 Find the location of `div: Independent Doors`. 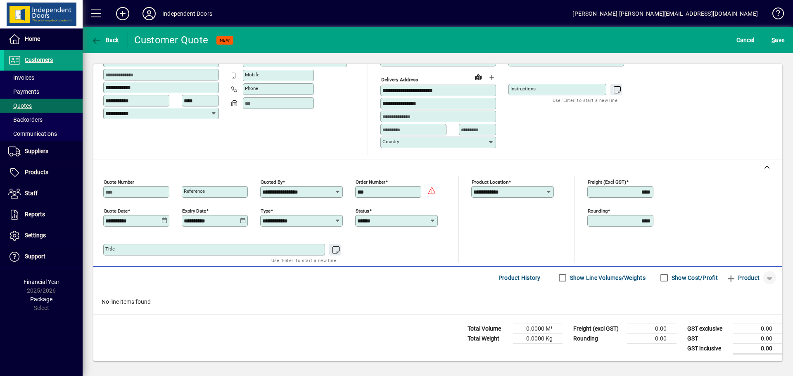

div: Independent Doors is located at coordinates (187, 14).